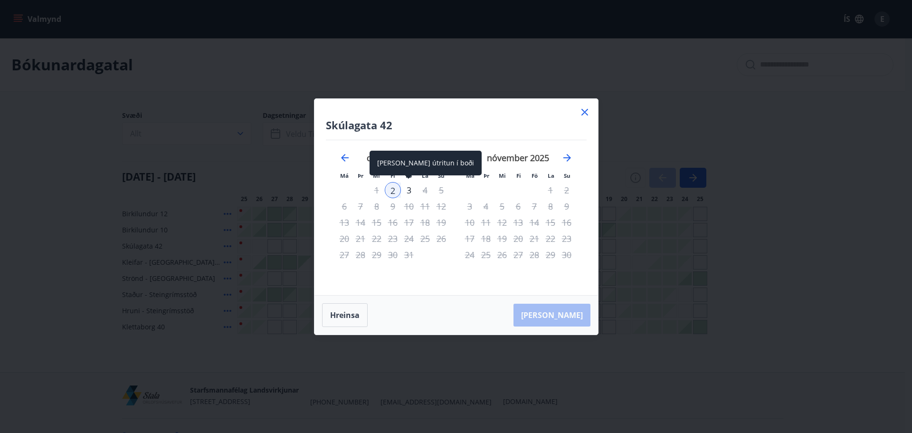 Image resolution: width=912 pixels, height=433 pixels. What do you see at coordinates (567, 255) in the screenshot?
I see `td: Not available. sunnudagur, 30. nóvember 2025` at bounding box center [567, 255].